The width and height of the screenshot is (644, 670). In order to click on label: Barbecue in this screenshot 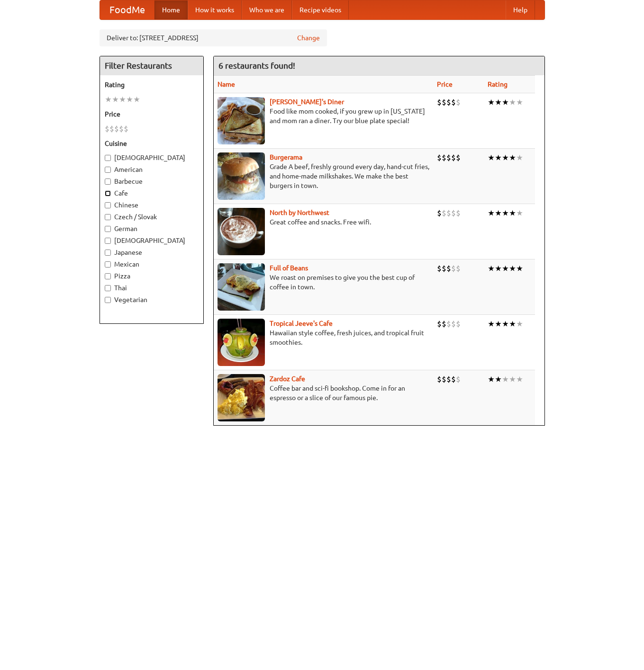, I will do `click(152, 181)`.